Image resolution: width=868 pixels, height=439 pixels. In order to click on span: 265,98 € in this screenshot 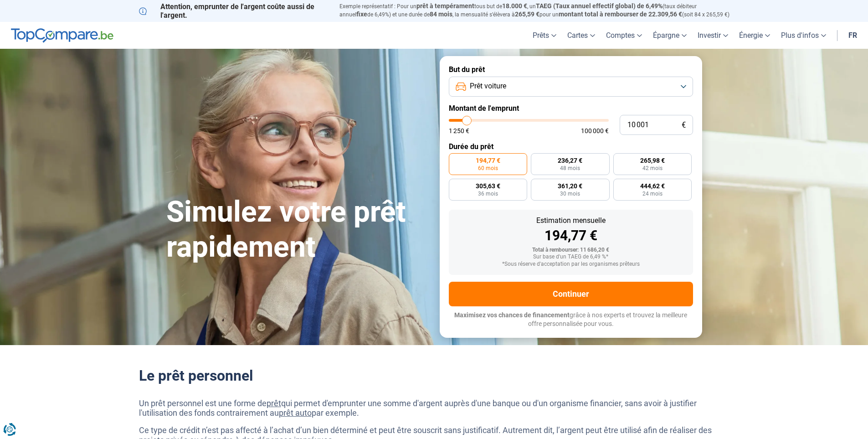, I will do `click(653, 161)`.